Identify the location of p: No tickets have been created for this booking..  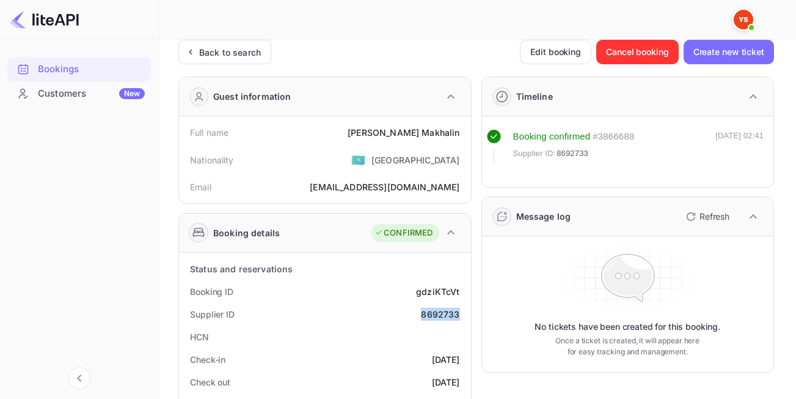
(628, 326).